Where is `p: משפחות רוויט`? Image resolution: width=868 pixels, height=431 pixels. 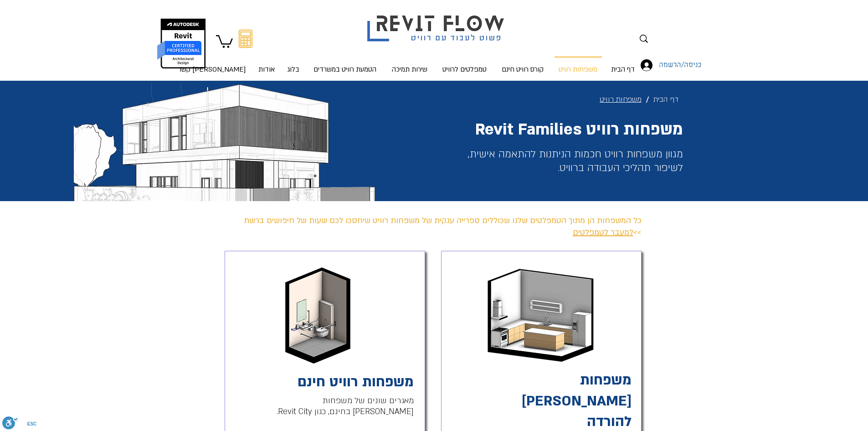
p: משפחות רוויט is located at coordinates (577, 70).